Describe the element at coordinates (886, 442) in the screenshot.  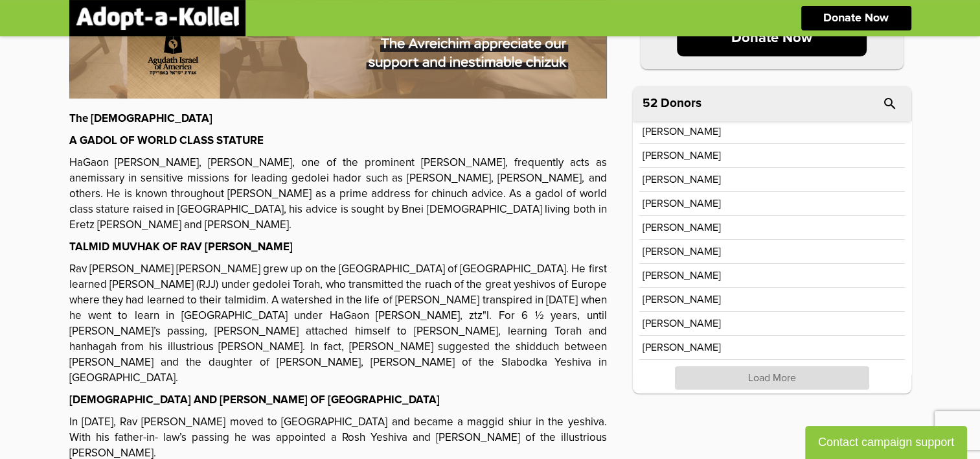
I see `button: Contact campaign support` at that location.